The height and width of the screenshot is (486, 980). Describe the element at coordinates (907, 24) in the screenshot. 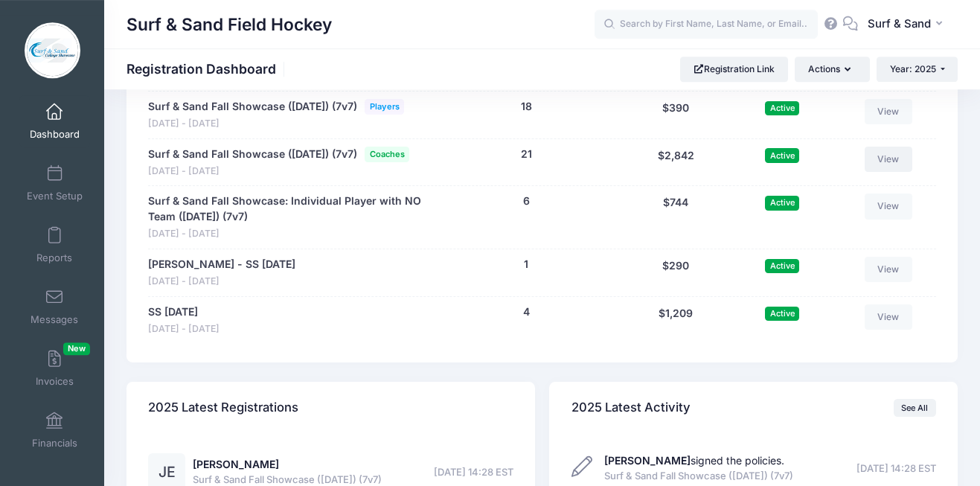

I see `button: Surf & Sand` at that location.